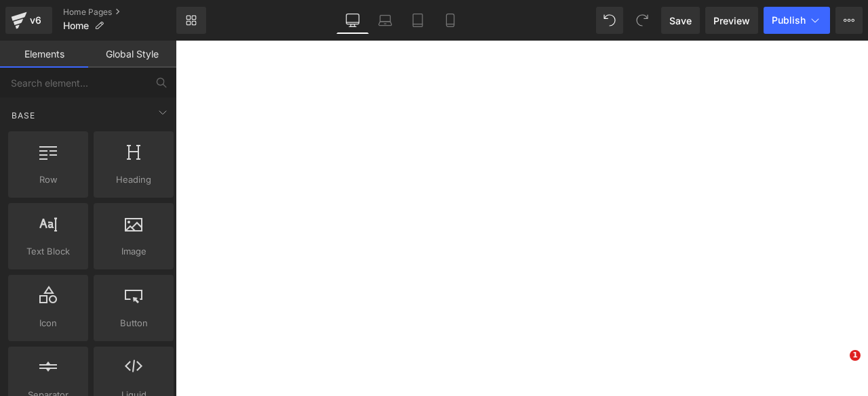 This screenshot has width=868, height=396. What do you see at coordinates (450, 21) in the screenshot?
I see `a: Mobile` at bounding box center [450, 21].